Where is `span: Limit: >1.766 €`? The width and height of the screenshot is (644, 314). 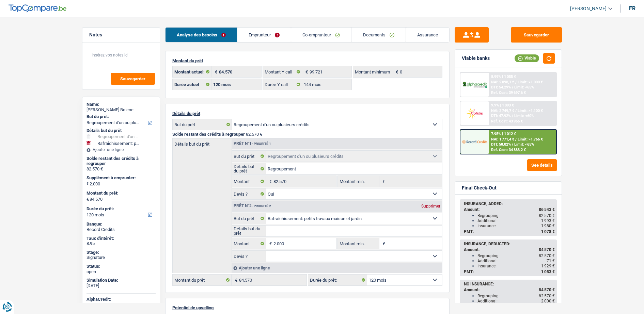 span: Limit: >1.766 € is located at coordinates (531, 139).